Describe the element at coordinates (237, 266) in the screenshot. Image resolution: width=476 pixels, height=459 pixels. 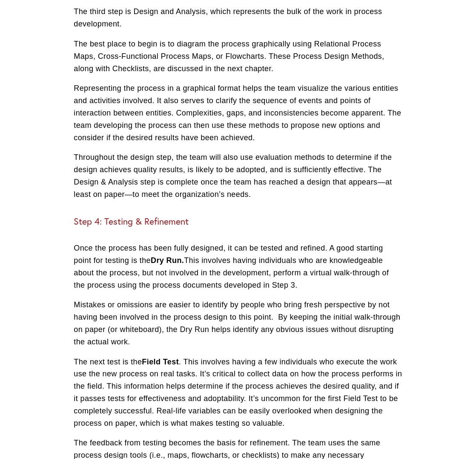
I see `p: Once the process has been fully designed, it can be tested and refined. A good starting point for...` at that location.